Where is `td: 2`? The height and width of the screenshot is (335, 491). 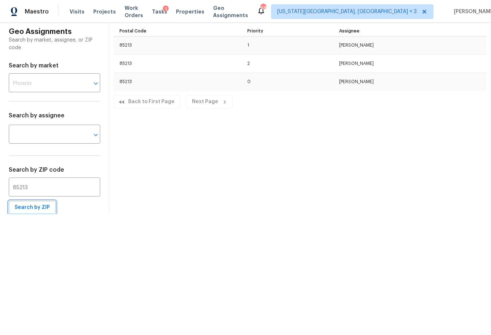
td: 2 is located at coordinates (288, 64).